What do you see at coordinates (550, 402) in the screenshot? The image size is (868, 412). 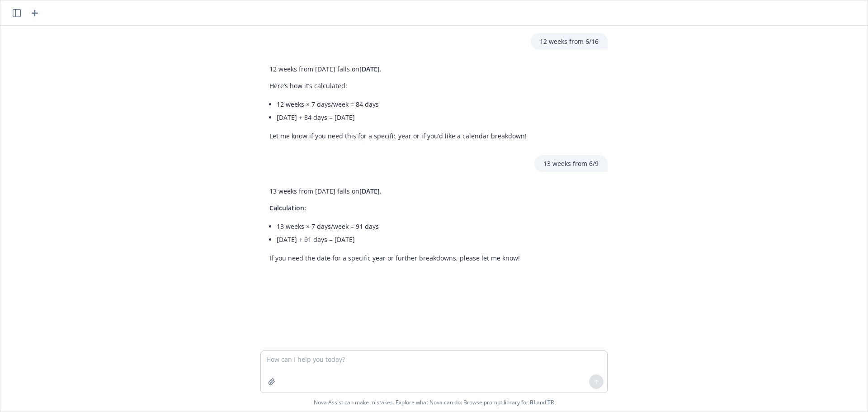 I see `a: TR` at bounding box center [550, 402].